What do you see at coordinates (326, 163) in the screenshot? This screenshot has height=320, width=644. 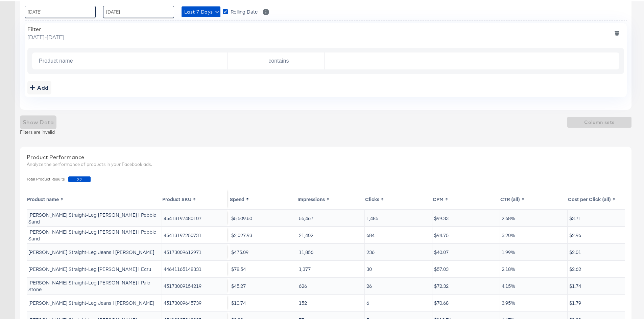 I see `div: Analyze the performance of products in your Facebook ads.` at bounding box center [326, 163].